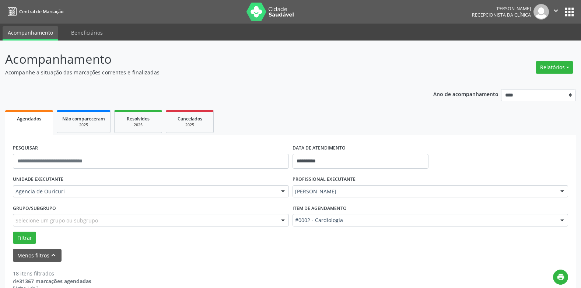  What do you see at coordinates (37, 255) in the screenshot?
I see `button: Menos filtroskeyboard_arrow_up` at bounding box center [37, 255].